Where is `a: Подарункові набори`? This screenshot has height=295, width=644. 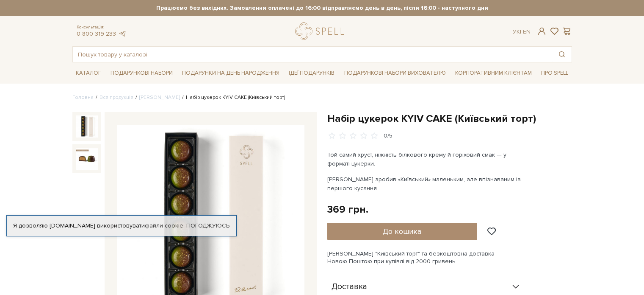
a: Подарункові набори is located at coordinates (141, 73).